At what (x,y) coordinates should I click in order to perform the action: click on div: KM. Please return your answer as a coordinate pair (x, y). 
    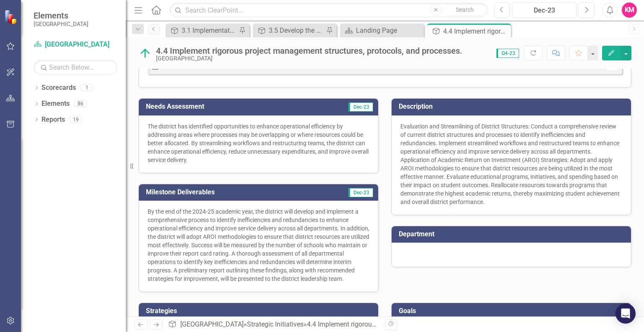
    Looking at the image, I should click on (629, 10).